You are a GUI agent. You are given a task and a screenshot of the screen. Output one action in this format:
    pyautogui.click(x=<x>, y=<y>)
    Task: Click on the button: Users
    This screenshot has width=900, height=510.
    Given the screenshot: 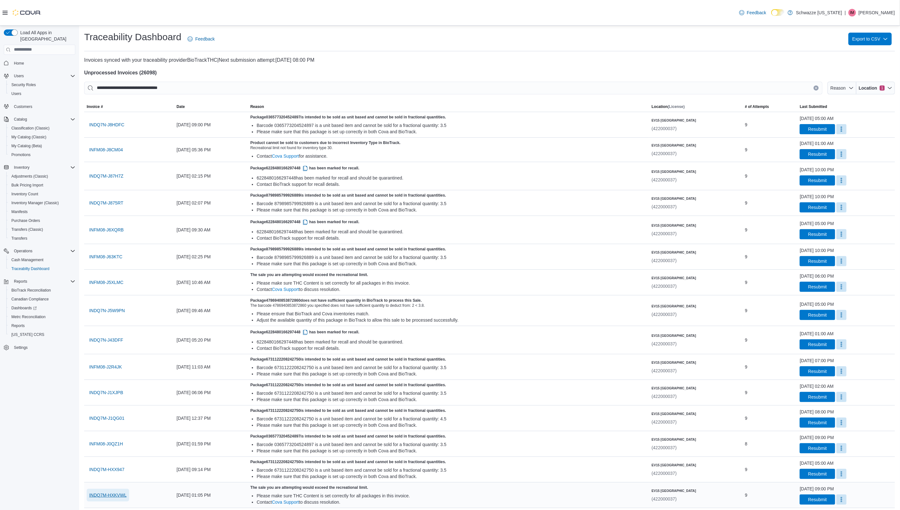 What is the action you would take?
    pyautogui.click(x=42, y=94)
    